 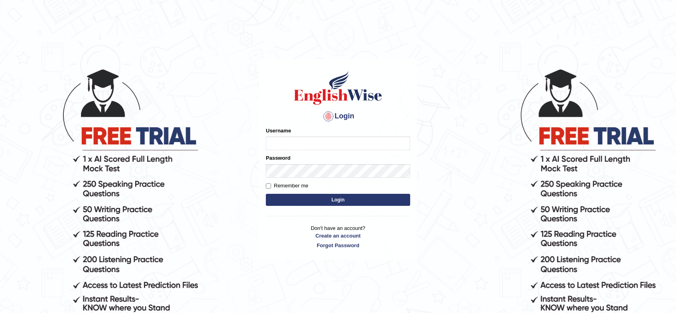 What do you see at coordinates (338, 88) in the screenshot?
I see `img: Logo of English Wise sign in for intelligent practice with AI` at bounding box center [338, 88].